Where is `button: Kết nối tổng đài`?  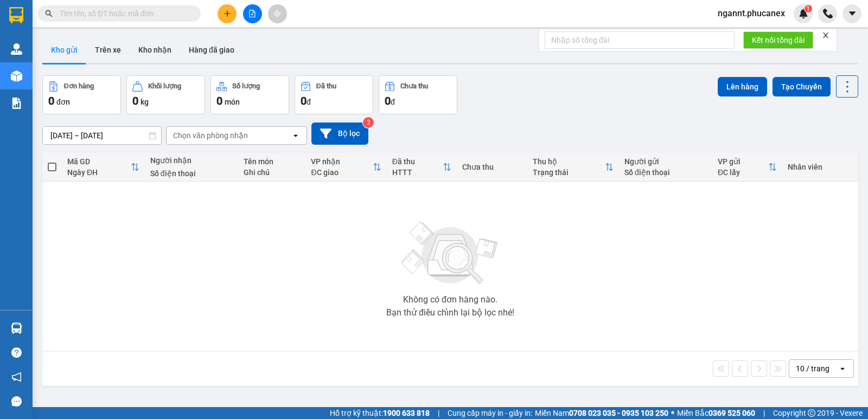 button: Kết nối tổng đài is located at coordinates (778, 40).